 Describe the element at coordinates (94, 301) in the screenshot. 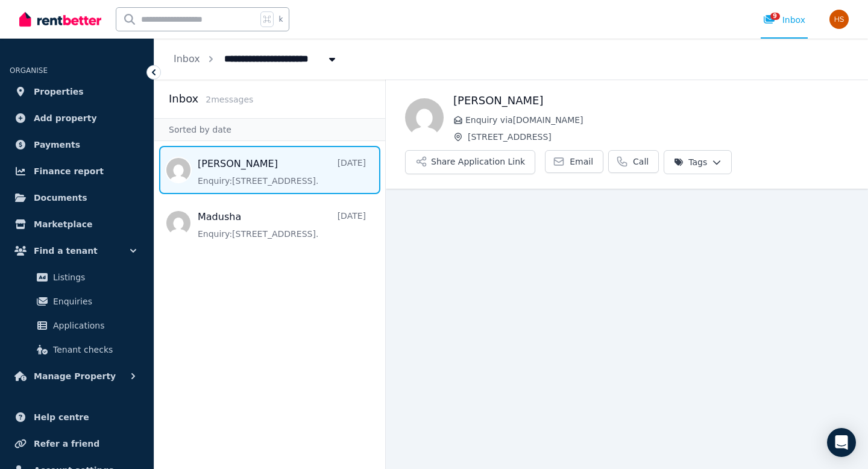

I see `span: Enquiries` at that location.